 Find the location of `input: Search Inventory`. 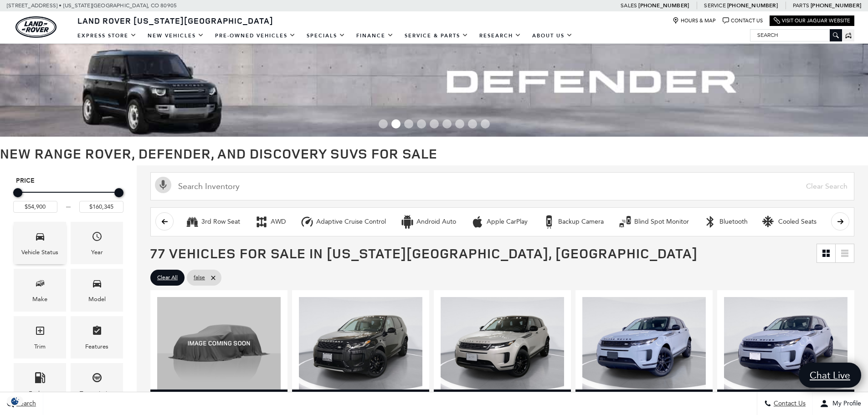

input: Search Inventory is located at coordinates (502, 186).